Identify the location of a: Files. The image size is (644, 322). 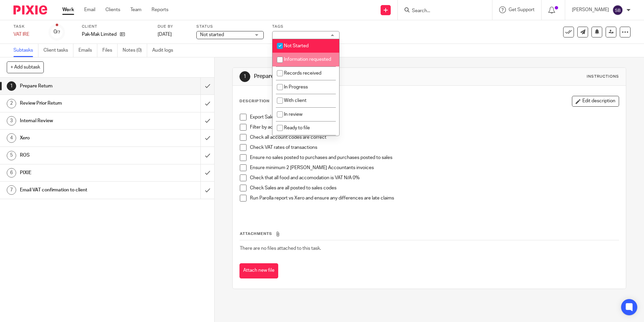
(110, 50).